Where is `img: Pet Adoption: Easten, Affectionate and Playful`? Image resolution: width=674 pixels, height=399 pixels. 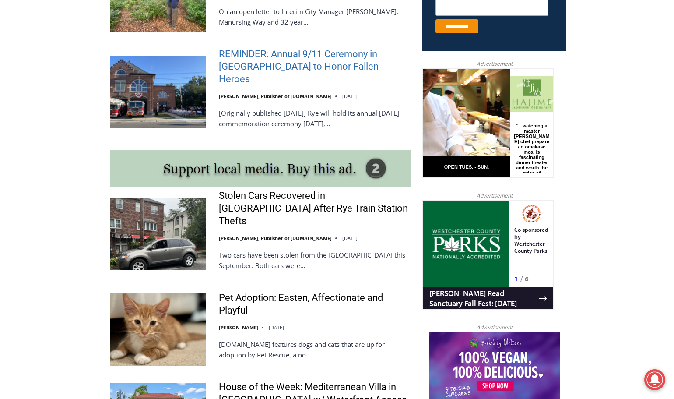
img: Pet Adoption: Easten, Affectionate and Playful is located at coordinates (158, 329).